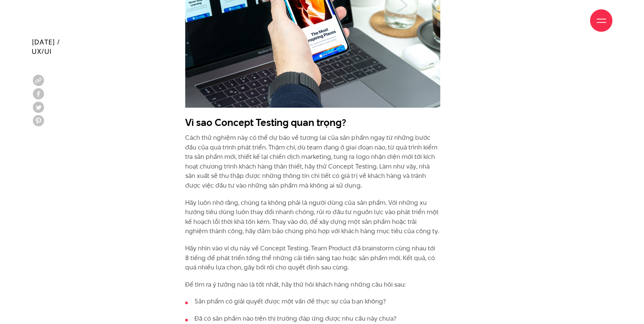 The image size is (644, 324). What do you see at coordinates (312, 162) in the screenshot?
I see `p: Cách thử nghiệm này có thể dự báo về tương lai của sản phẩm ngay từ những bước đầu của quá trình ...` at bounding box center [312, 162].